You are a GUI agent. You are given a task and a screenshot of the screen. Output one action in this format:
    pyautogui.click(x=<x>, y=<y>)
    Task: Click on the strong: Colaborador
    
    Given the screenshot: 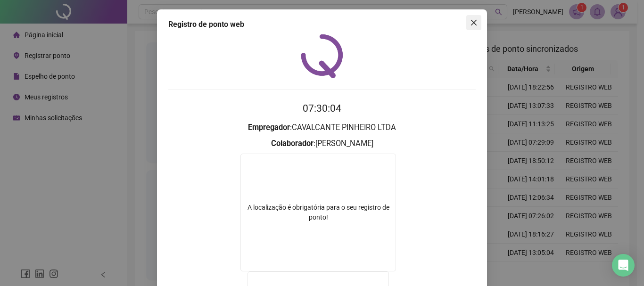 What is the action you would take?
    pyautogui.click(x=293, y=144)
    